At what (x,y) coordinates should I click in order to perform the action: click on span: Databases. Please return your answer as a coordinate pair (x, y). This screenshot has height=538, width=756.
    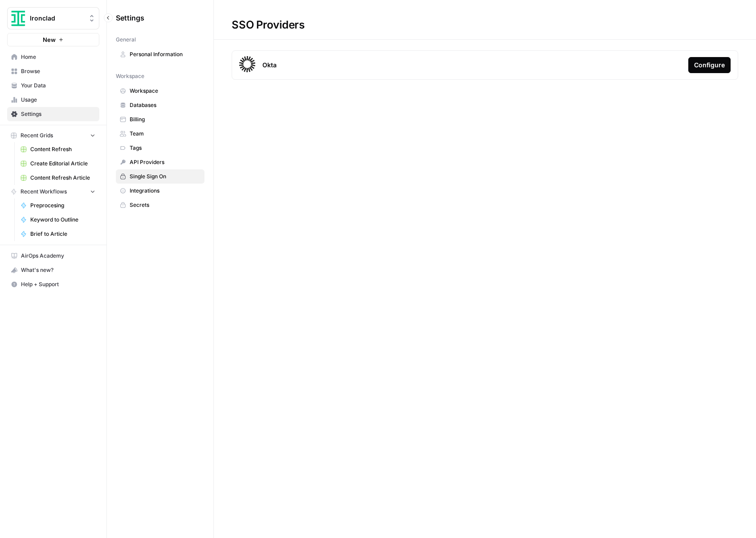
    Looking at the image, I should click on (165, 105).